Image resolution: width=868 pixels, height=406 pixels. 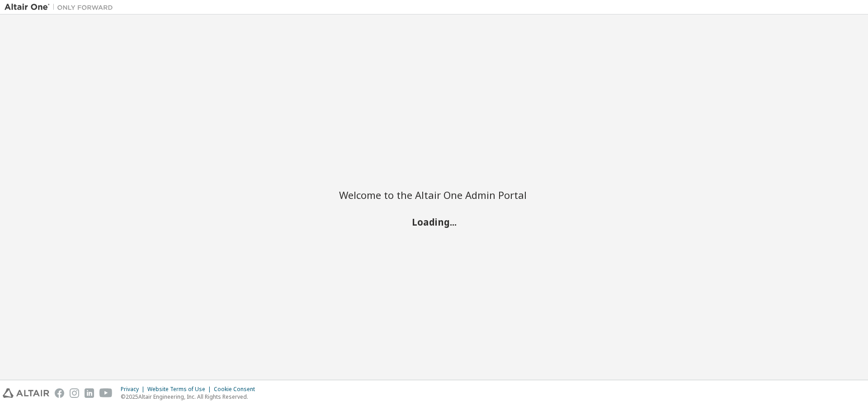 I want to click on img: Altair One, so click(x=61, y=7).